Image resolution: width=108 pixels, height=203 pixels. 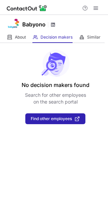 I want to click on span: Find other employees, so click(x=51, y=119).